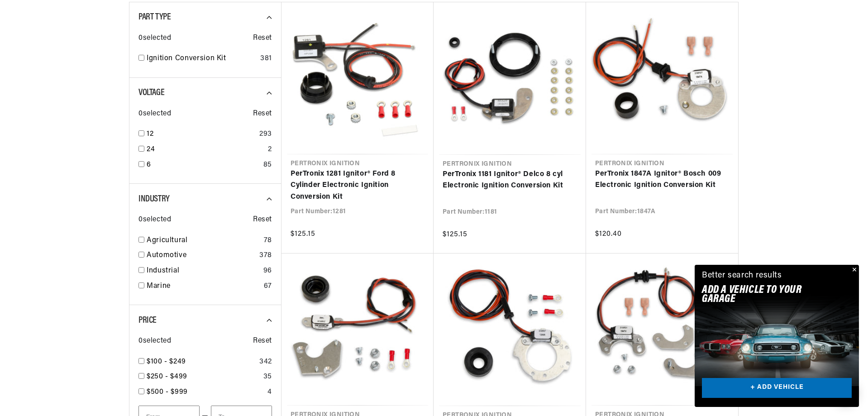 The image size is (868, 416). Describe the element at coordinates (510, 180) in the screenshot. I see `a: PerTronix 1181 Ignitor® Delco 8 cyl Electronic Ignition Conversion Kit` at that location.